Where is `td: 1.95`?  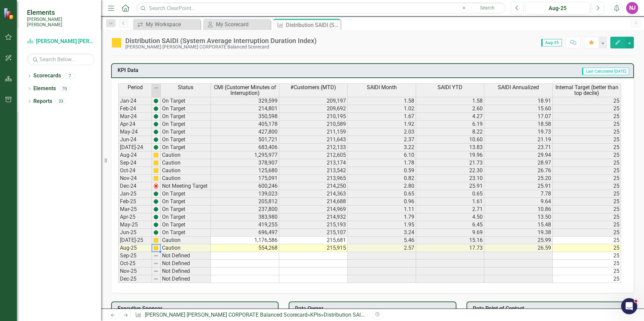
td: 1.95 is located at coordinates (381, 225).